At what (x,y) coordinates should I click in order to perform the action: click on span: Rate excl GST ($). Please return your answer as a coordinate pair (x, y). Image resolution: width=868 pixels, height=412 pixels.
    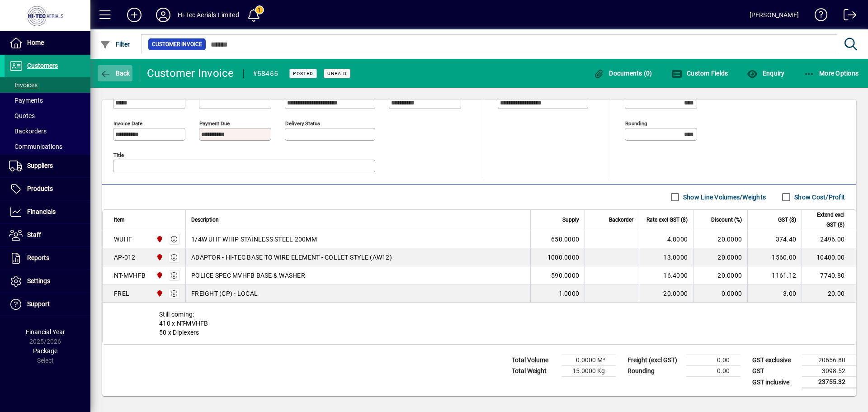
    Looking at the image, I should click on (667, 220).